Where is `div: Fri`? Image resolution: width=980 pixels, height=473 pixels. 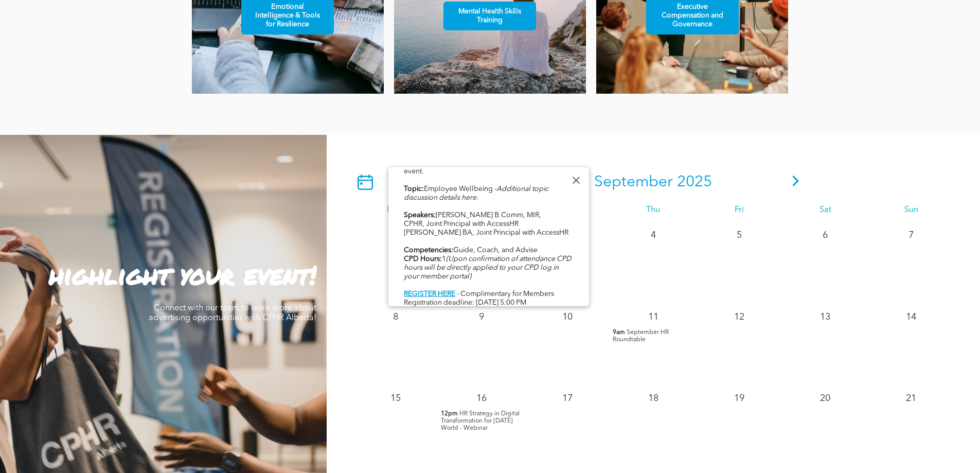
div: Fri is located at coordinates (739, 210).